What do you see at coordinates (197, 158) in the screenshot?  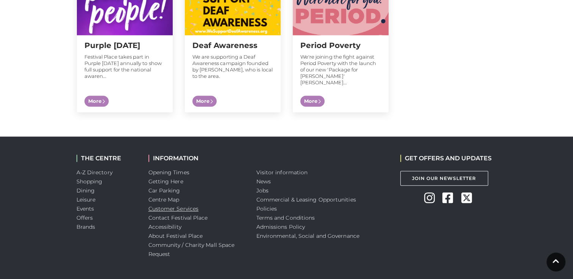 I see `h2: INFORMATION` at bounding box center [197, 158].